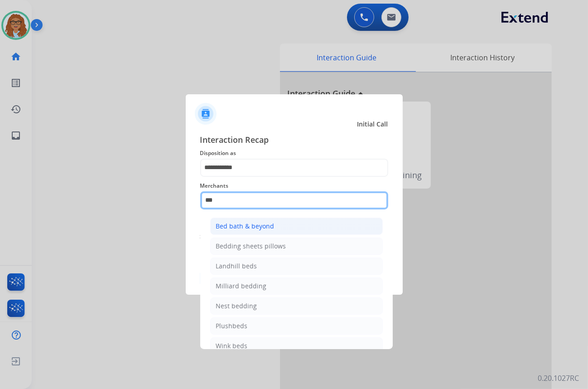 Image resolution: width=588 pixels, height=389 pixels. Describe the element at coordinates (245, 226) in the screenshot. I see `div: Bed bath & beyond` at that location.